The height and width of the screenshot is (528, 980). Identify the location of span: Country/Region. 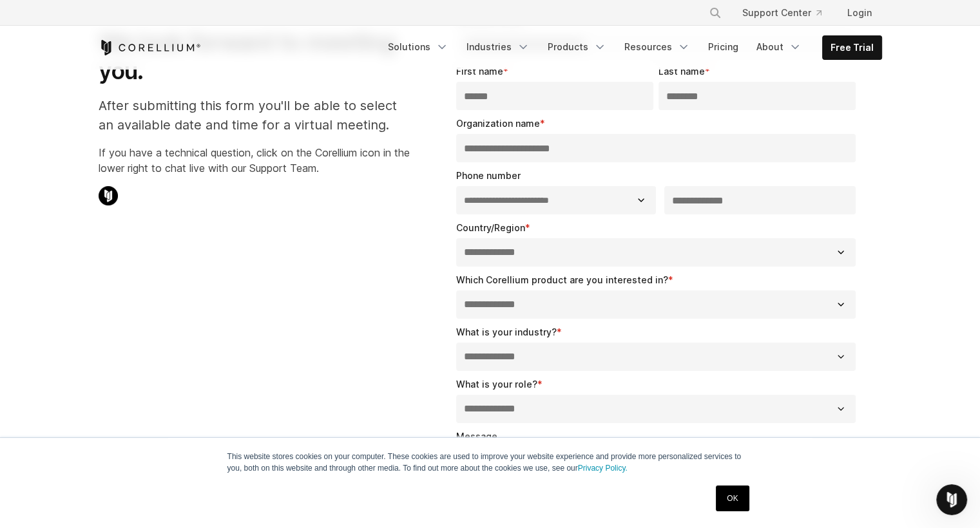
(490, 227).